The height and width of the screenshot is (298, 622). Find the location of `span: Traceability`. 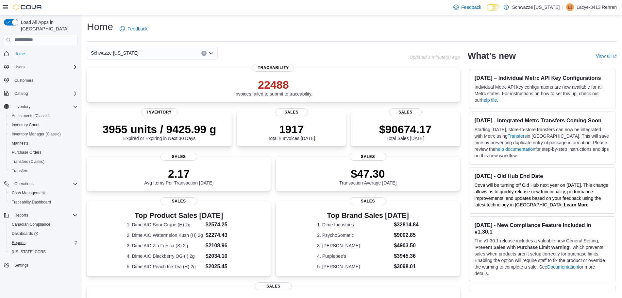

span: Traceability is located at coordinates (273, 68).